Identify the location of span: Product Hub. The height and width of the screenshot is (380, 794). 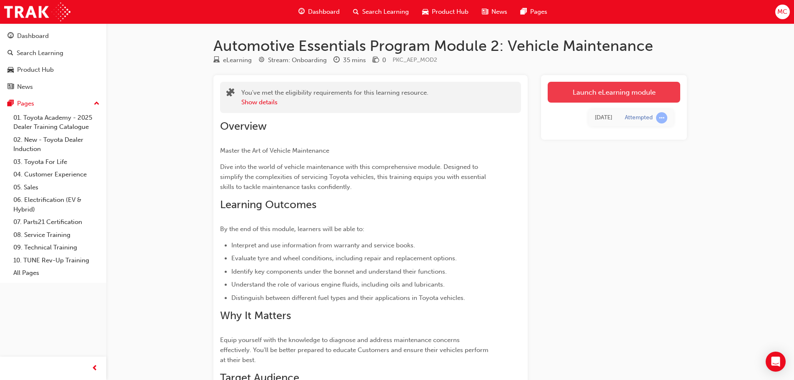
(450, 12).